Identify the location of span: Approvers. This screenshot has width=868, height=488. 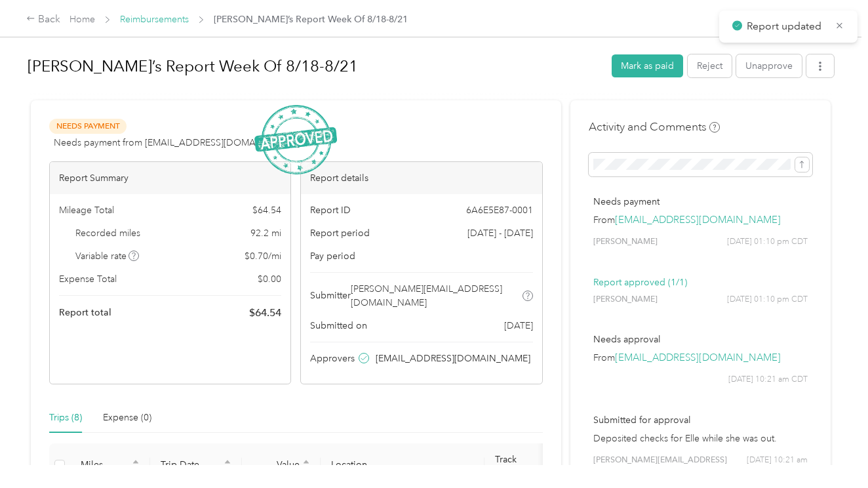
(332, 359).